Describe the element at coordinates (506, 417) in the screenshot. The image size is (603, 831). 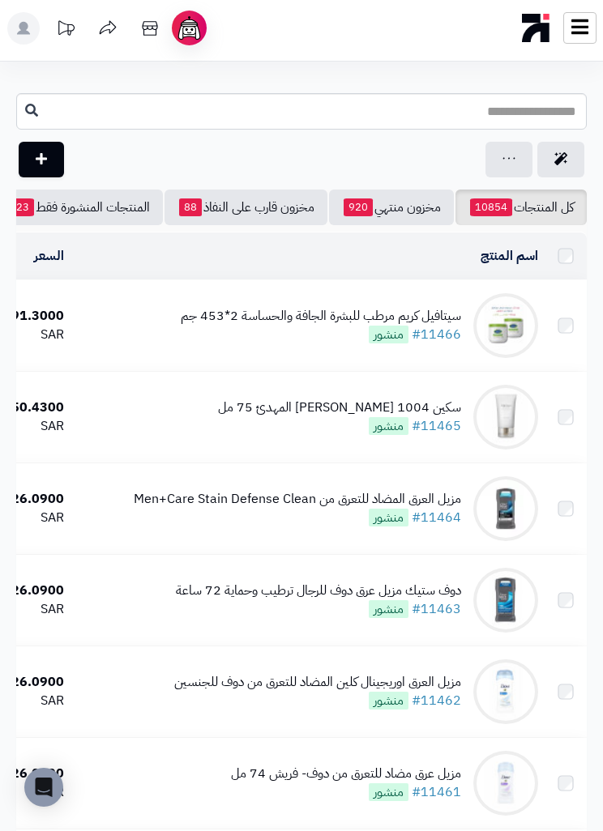
I see `img: سكين 1004 كريم سينتيلا المهدئ 75 مل` at that location.